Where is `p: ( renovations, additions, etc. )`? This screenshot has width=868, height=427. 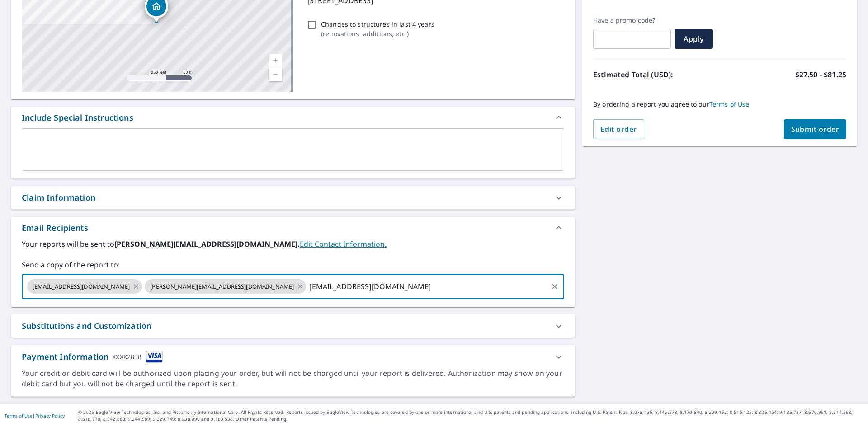 p: ( renovations, additions, etc. ) is located at coordinates (378, 33).